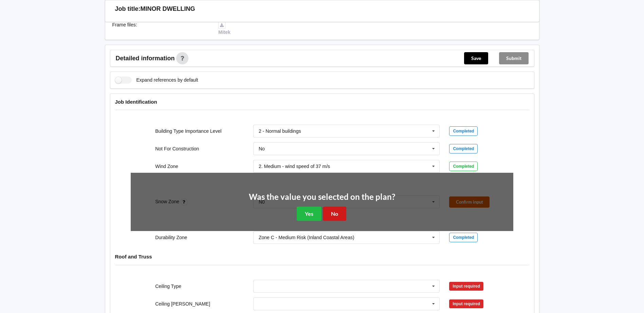 This screenshot has width=644, height=313. I want to click on button: Save, so click(476, 58).